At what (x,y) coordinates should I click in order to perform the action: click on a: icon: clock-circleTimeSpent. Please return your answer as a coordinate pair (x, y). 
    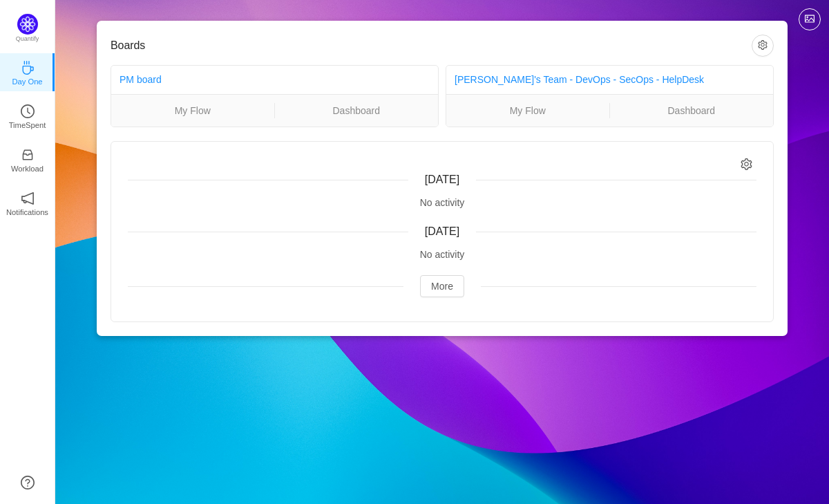
    Looking at the image, I should click on (28, 115).